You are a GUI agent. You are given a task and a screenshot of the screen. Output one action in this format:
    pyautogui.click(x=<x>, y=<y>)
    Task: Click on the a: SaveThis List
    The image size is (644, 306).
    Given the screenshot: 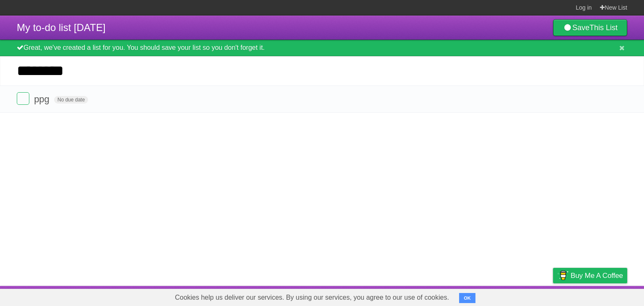 What is the action you would take?
    pyautogui.click(x=590, y=28)
    